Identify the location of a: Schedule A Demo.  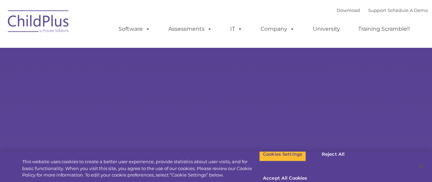
(407, 10).